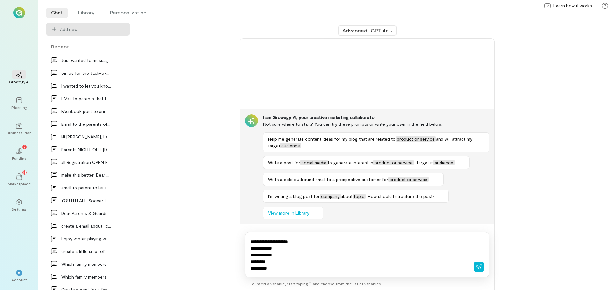  What do you see at coordinates (86, 13) in the screenshot?
I see `li: Library` at bounding box center [86, 13].